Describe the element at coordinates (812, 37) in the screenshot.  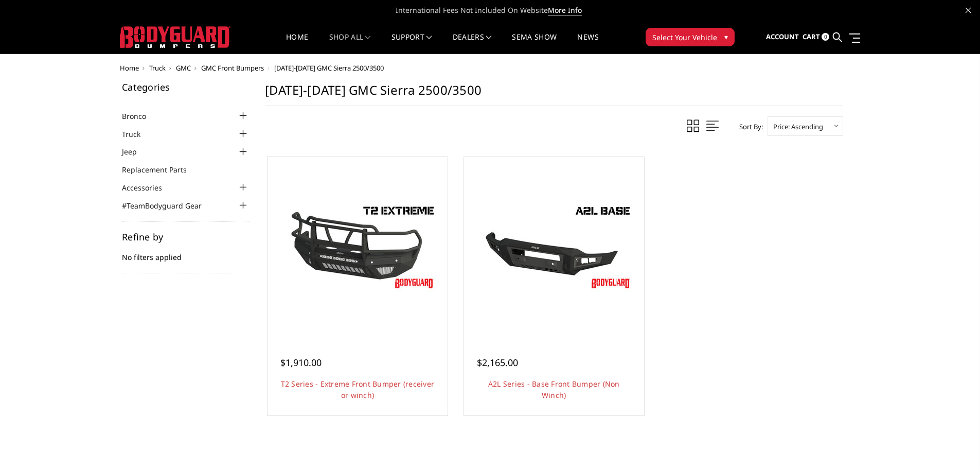
I see `span: Cart` at that location.